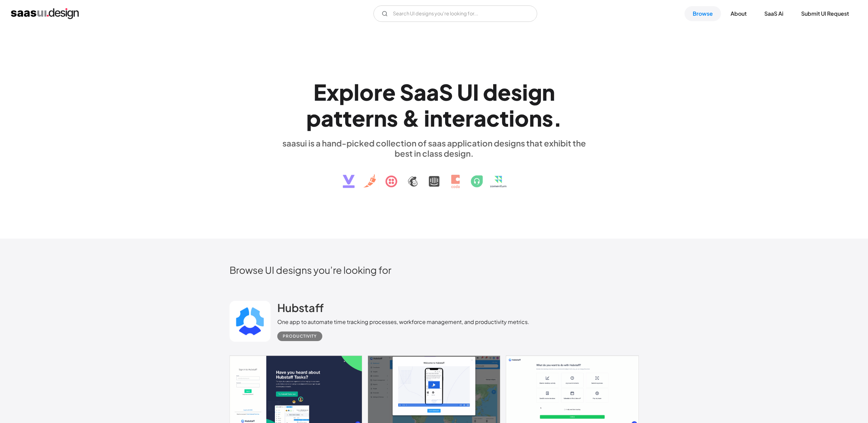 The height and width of the screenshot is (423, 868). Describe the element at coordinates (434, 176) in the screenshot. I see `img: text, icon, saas logo` at that location.